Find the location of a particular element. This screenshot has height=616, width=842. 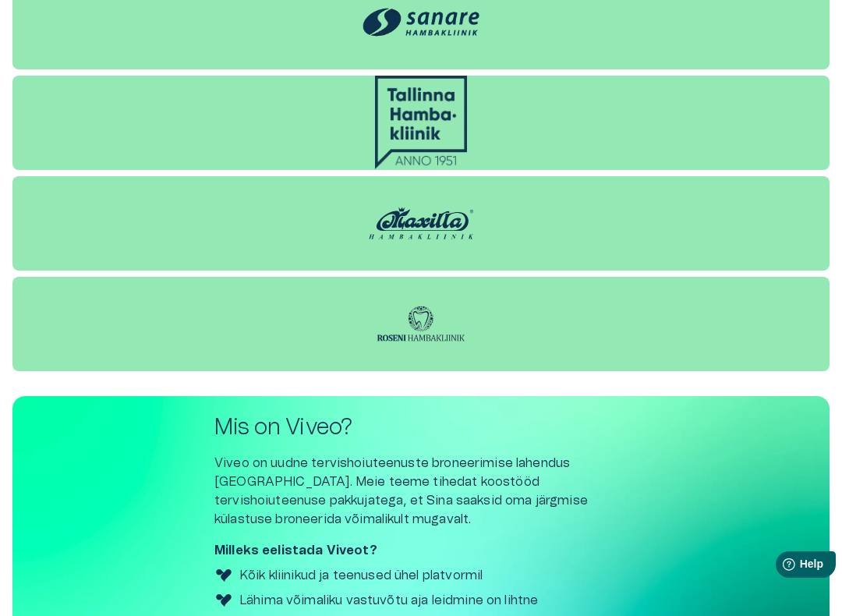

img: Maxilla Hambakliinik logo is located at coordinates (421, 223).